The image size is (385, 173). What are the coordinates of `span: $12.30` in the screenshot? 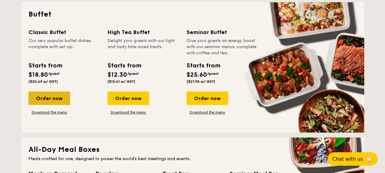 It's located at (117, 75).